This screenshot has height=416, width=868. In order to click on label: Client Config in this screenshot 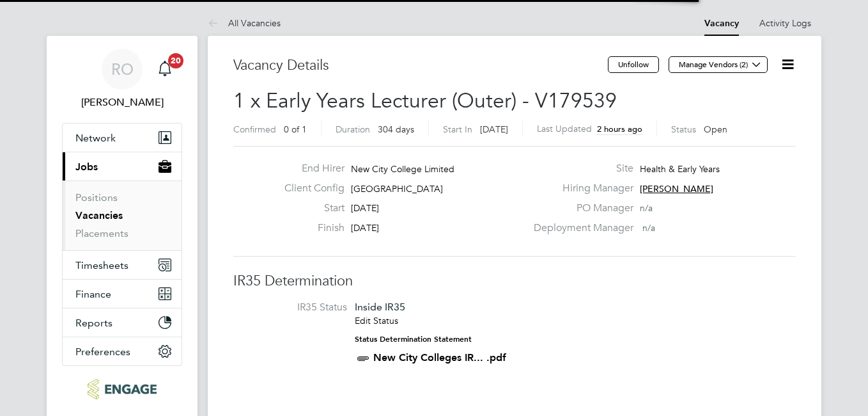, I will do `click(309, 188)`.